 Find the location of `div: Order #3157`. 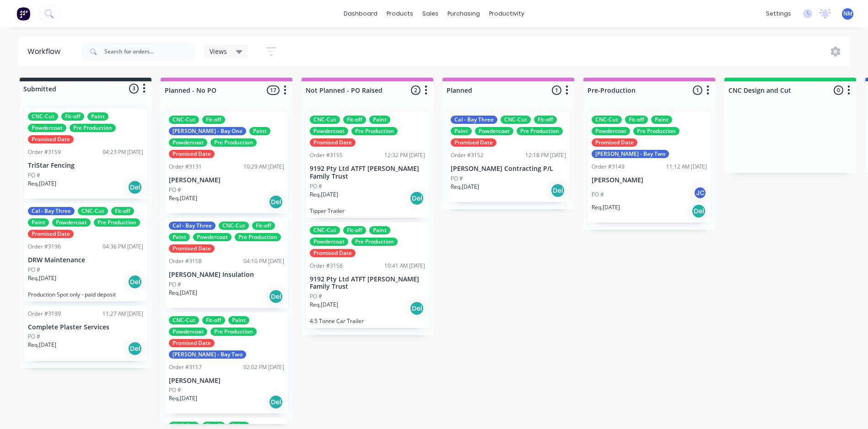

div: Order #3157 is located at coordinates (186, 367).